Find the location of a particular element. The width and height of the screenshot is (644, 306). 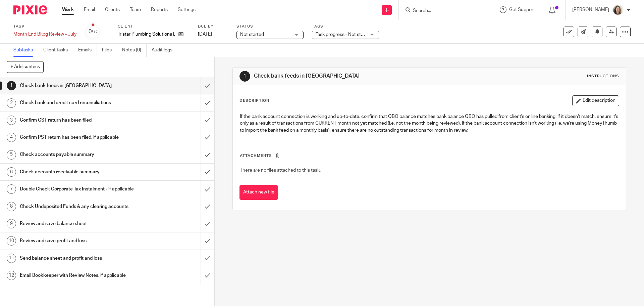

label: Status is located at coordinates (270, 27).